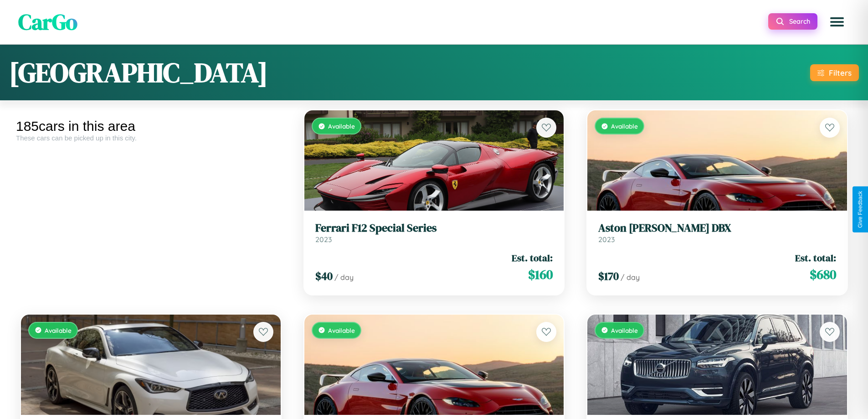  I want to click on button: Search, so click(793, 22).